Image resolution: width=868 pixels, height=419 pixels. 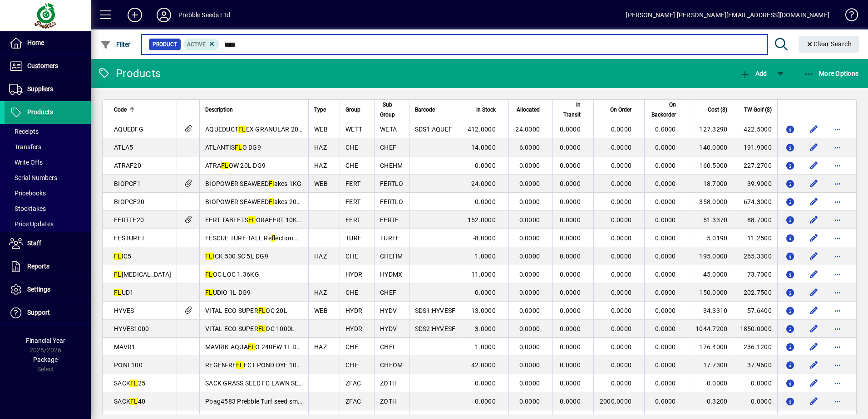 What do you see at coordinates (531, 110) in the screenshot?
I see `div: Allocated` at bounding box center [531, 110].